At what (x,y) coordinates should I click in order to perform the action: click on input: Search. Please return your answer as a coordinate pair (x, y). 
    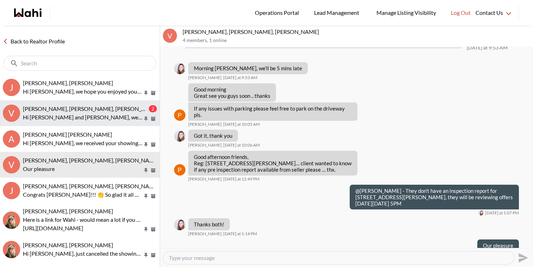
    Looking at the image, I should click on (80, 63).